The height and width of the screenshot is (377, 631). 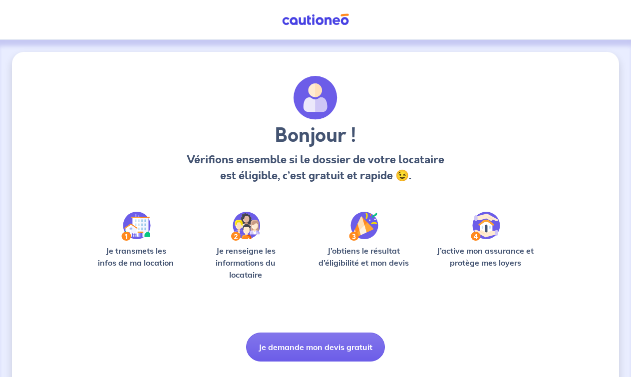 What do you see at coordinates (315, 168) in the screenshot?
I see `p: Vérifions ensemble si le dossier de votre locataire est éligible, c’est gratuit et rapide 😉.` at bounding box center [315, 168].